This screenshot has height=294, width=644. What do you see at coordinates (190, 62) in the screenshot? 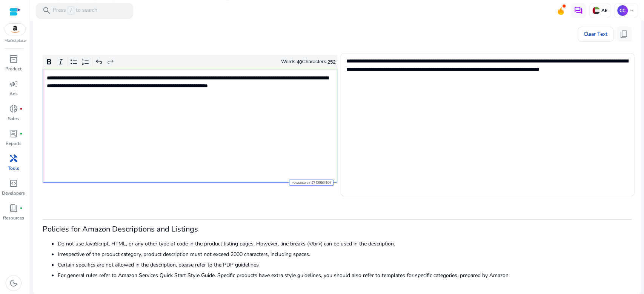
I see `div: Editor toolbar` at bounding box center [190, 62].